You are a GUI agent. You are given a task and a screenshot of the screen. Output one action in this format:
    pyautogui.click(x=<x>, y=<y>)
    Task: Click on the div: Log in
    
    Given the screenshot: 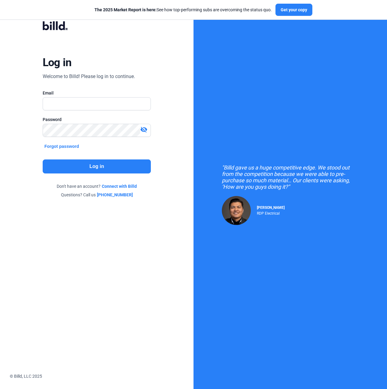 What is the action you would take?
    pyautogui.click(x=57, y=62)
    